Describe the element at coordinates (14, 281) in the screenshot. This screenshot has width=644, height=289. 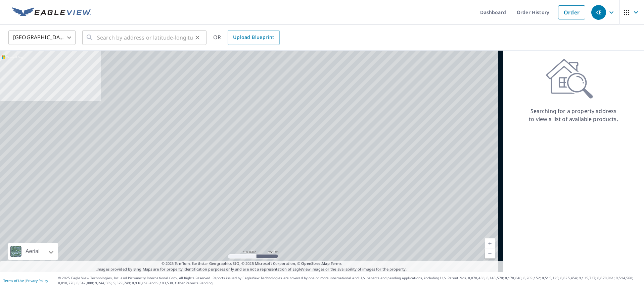
I see `a: Terms of Use` at that location.